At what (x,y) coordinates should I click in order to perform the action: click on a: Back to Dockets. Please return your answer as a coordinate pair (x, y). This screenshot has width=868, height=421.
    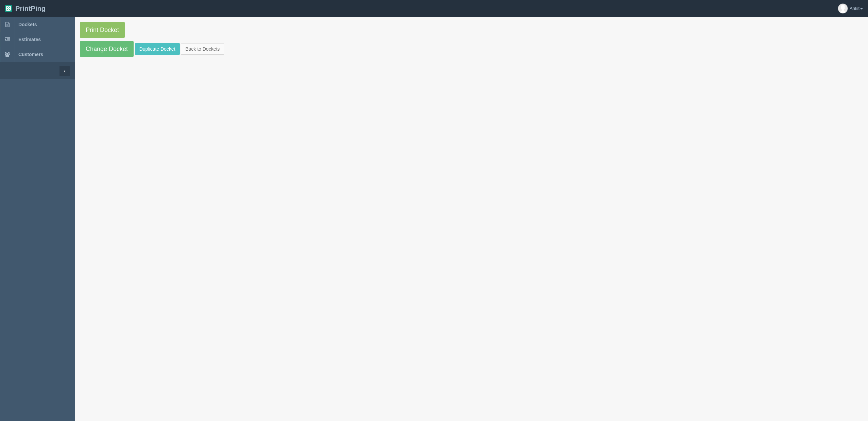
    Looking at the image, I should click on (203, 49).